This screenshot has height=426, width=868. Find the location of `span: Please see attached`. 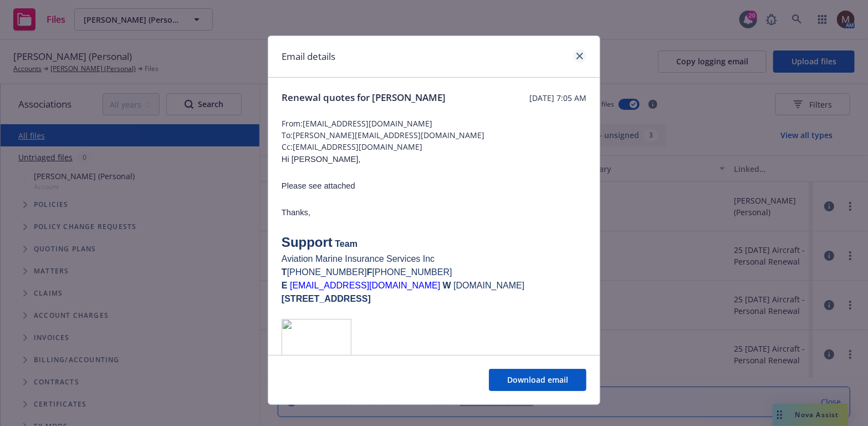

span: Please see attached is located at coordinates (319, 186).